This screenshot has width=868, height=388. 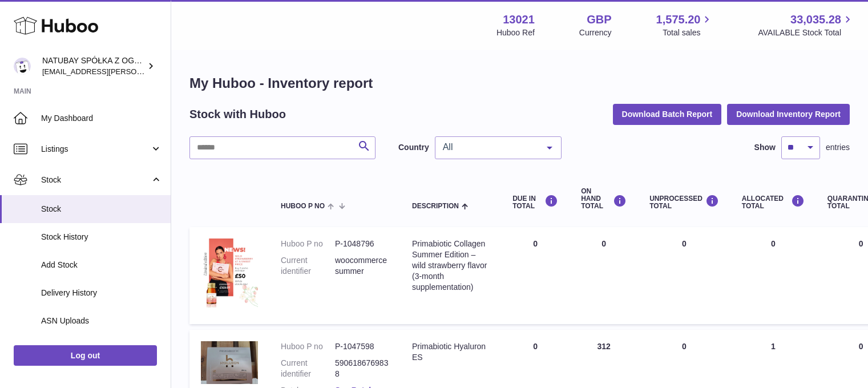 I want to click on div: Primabiotic Collagen Summer Edition – wild strawberry flavor (3-month supplementation), so click(x=451, y=265).